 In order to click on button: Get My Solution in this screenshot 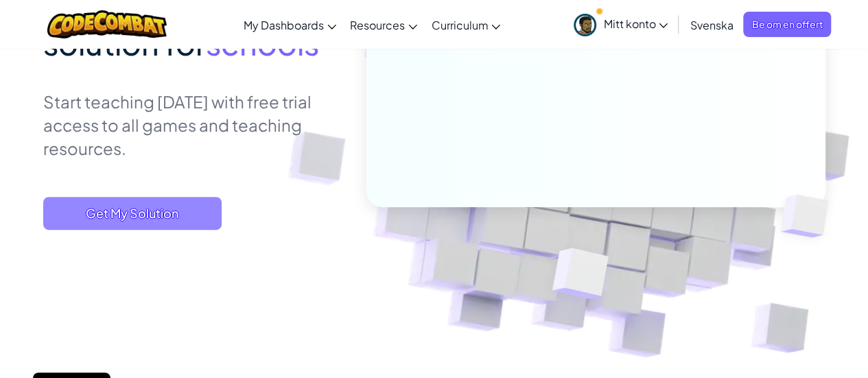, I will do `click(133, 214)`.